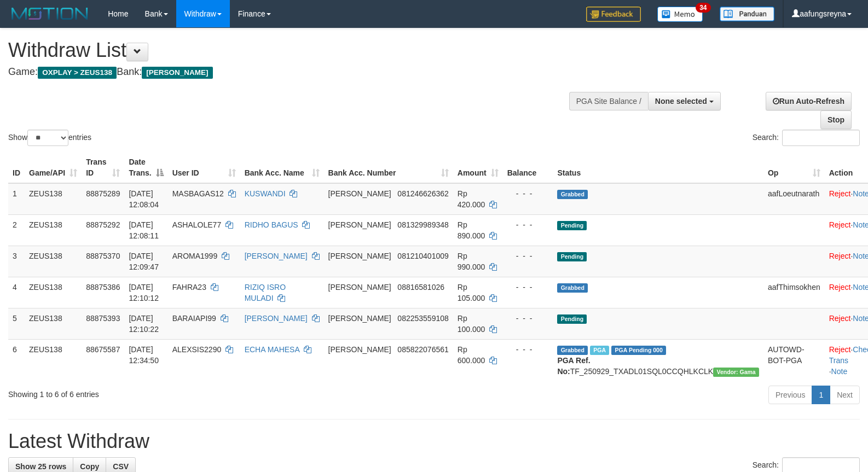 This screenshot has width=868, height=472. What do you see at coordinates (189, 287) in the screenshot?
I see `span: FAHRA23` at bounding box center [189, 287].